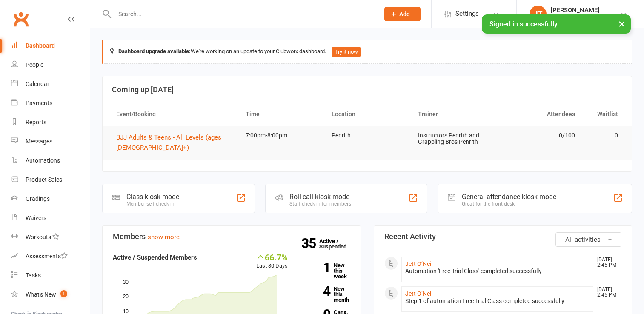 The height and width of the screenshot is (314, 644). I want to click on a: Waivers, so click(50, 218).